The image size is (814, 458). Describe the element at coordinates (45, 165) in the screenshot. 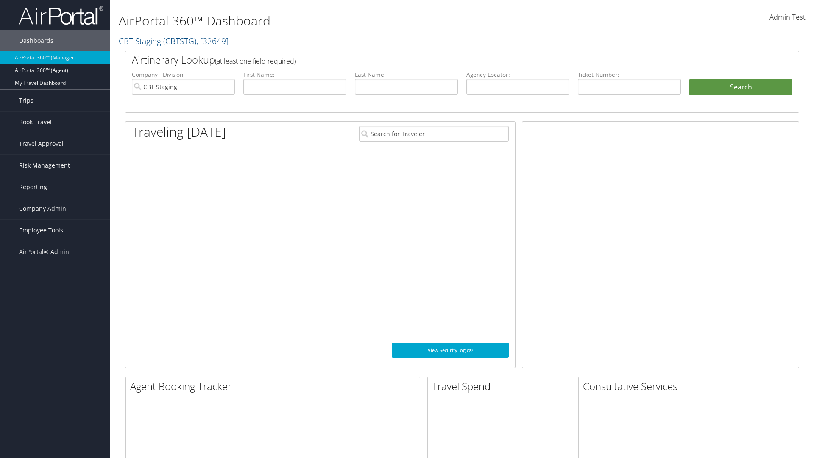

I see `span: Risk Management` at that location.